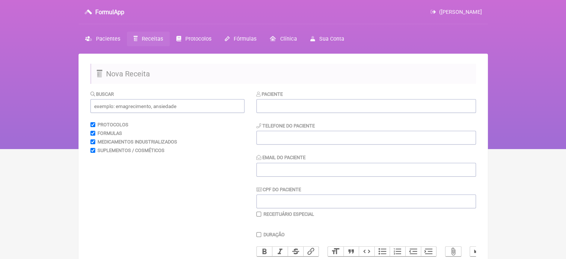 The image size is (566, 259). Describe the element at coordinates (281, 157) in the screenshot. I see `label: Email do Paciente` at that location.